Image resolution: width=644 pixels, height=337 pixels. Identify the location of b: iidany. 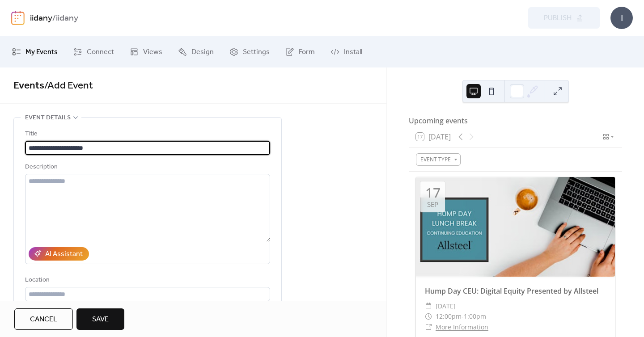
(67, 19).